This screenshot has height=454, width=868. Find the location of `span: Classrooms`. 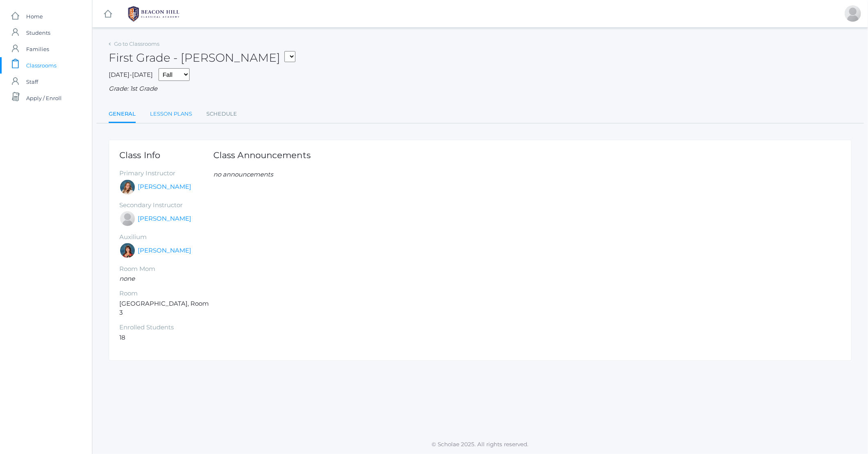

span: Classrooms is located at coordinates (41, 65).